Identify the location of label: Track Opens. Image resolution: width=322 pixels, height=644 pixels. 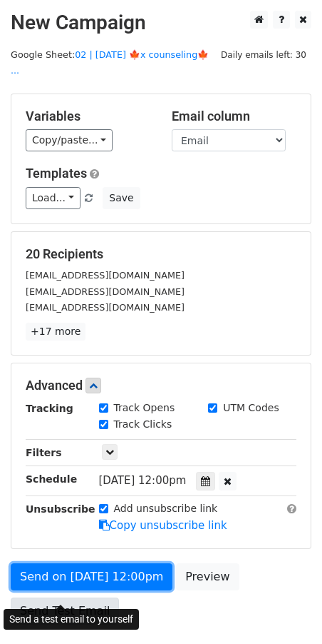
(144, 408).